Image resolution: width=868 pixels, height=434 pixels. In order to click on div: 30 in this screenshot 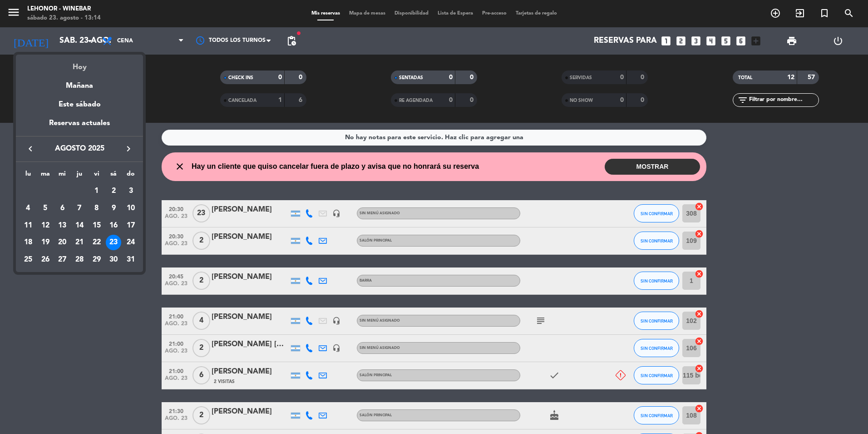, I will do `click(114, 260)`.